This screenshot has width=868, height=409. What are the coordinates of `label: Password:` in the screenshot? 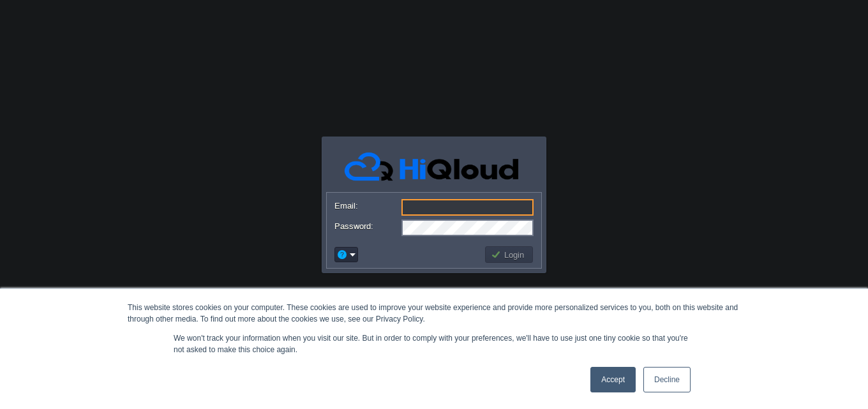 It's located at (367, 226).